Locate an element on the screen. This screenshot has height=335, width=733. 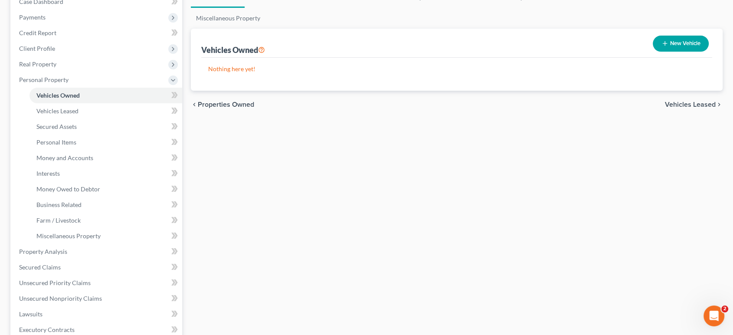
a: Secured Assets is located at coordinates (106, 127).